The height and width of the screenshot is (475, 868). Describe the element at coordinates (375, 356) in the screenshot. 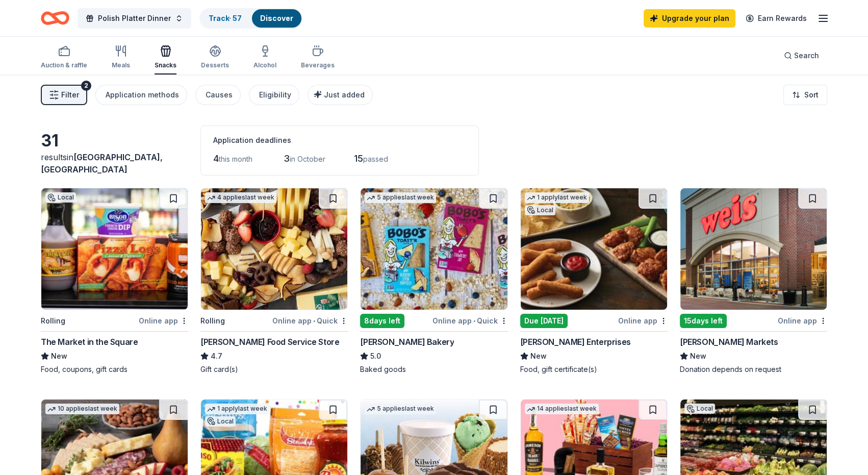

I see `span: 5.0` at that location.